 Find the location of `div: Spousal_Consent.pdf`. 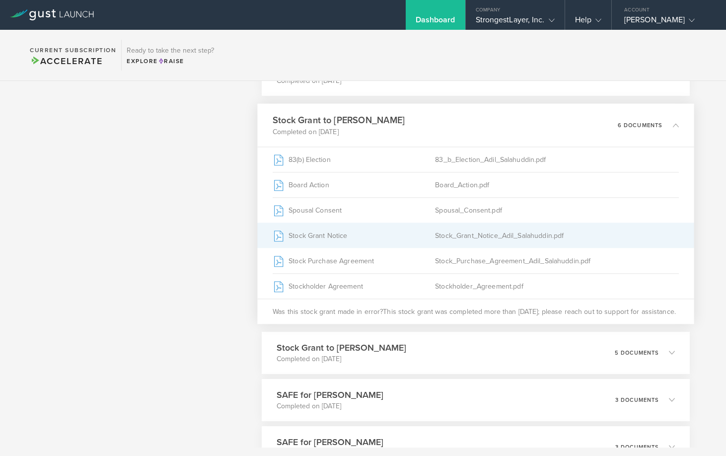

div: Spousal_Consent.pdf is located at coordinates (557, 210).